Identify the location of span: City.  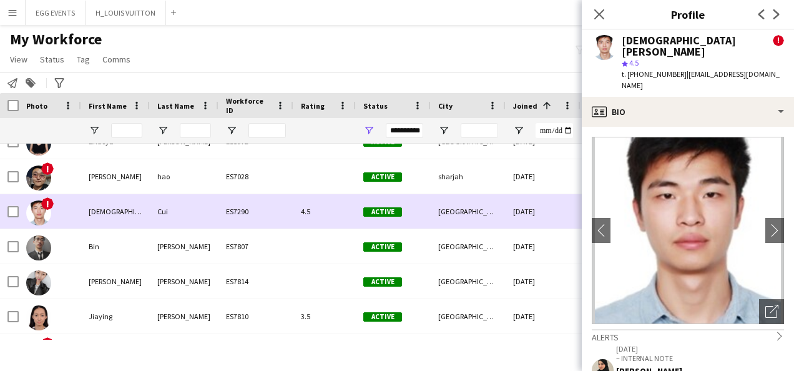
(445, 106).